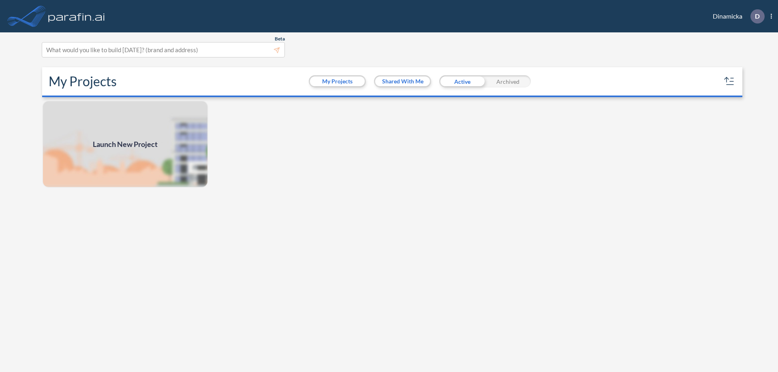  Describe the element at coordinates (125, 144) in the screenshot. I see `a: Launch New Project` at that location.